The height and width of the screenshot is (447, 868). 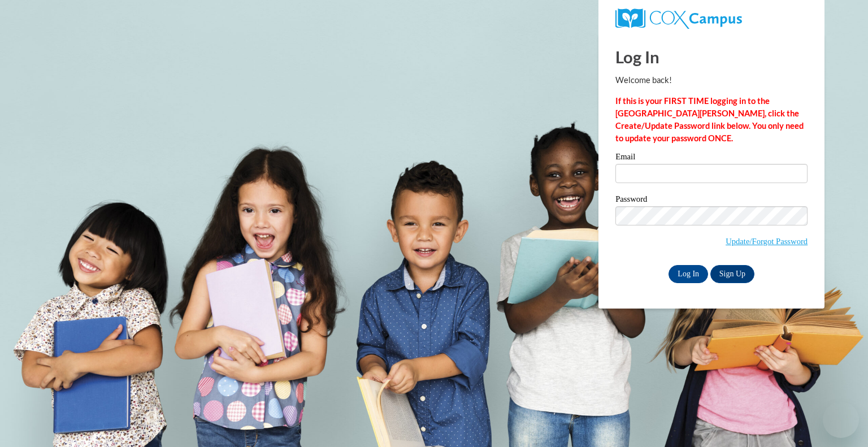 What do you see at coordinates (712, 57) in the screenshot?
I see `h1: Log In` at bounding box center [712, 57].